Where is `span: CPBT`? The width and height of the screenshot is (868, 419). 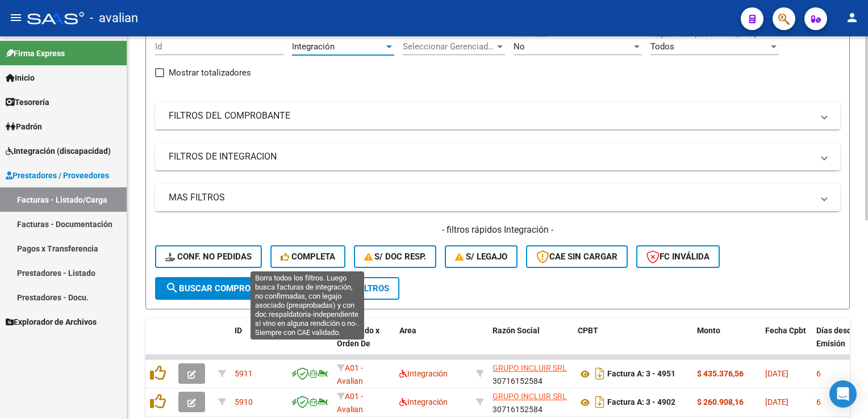
span: CPBT is located at coordinates (588, 330).